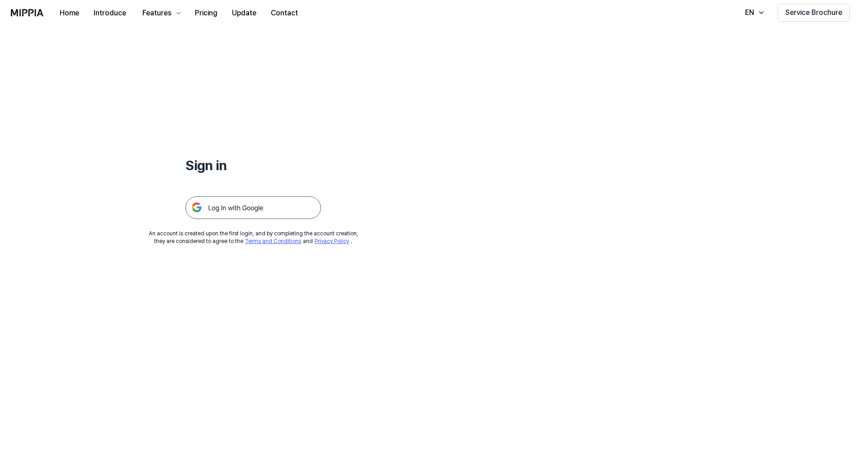 The image size is (868, 453). I want to click on a: Introduce, so click(110, 13).